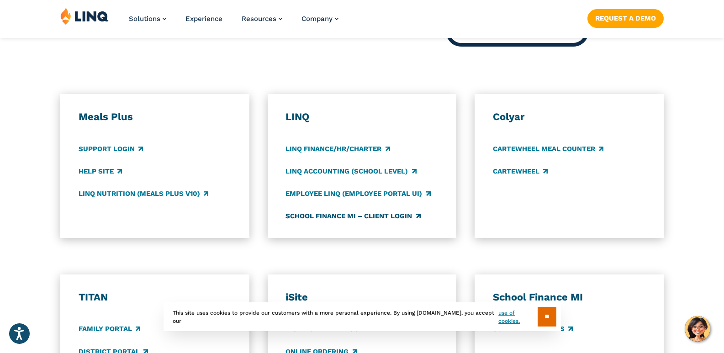 This screenshot has height=353, width=724. I want to click on h3: School Finance MI, so click(569, 297).